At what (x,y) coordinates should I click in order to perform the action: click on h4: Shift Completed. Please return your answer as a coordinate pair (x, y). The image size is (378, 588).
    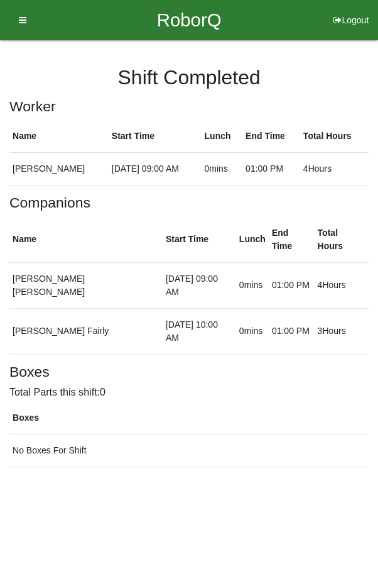
    Looking at the image, I should click on (189, 77).